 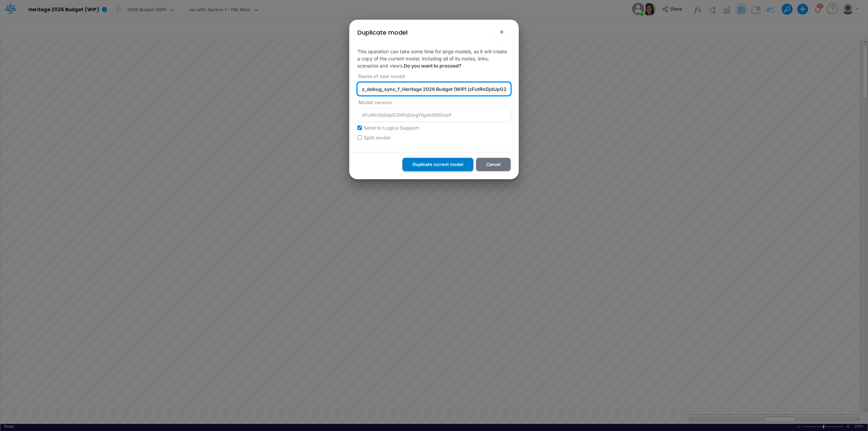 I want to click on div: Duplicate model, so click(x=383, y=32).